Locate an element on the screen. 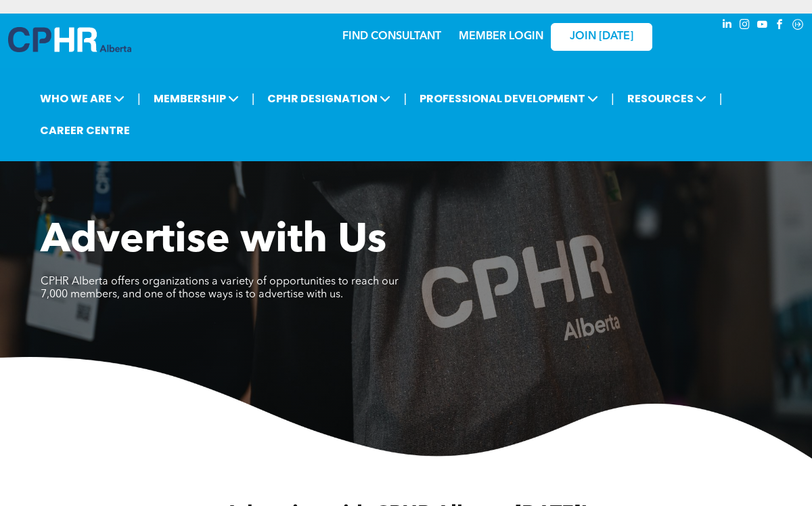 This screenshot has height=506, width=812. span: CPHR Alberta offers organizations a variety of opportunities to reach our 7,000 members, and one ... is located at coordinates (219, 288).